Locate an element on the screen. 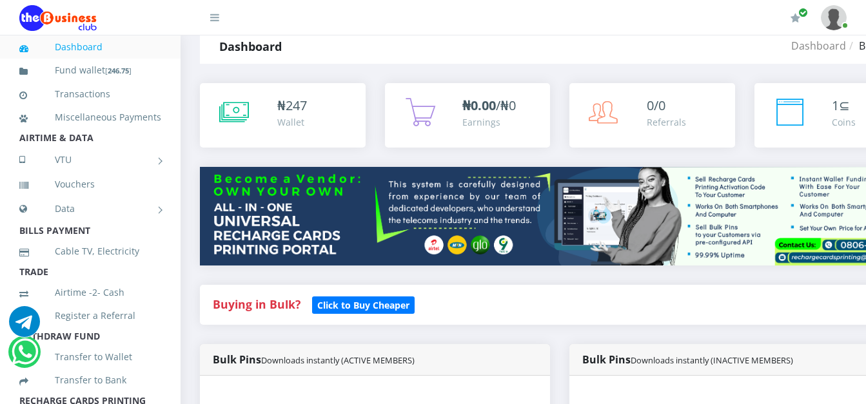 The height and width of the screenshot is (404, 866). div: Coins is located at coordinates (844, 122).